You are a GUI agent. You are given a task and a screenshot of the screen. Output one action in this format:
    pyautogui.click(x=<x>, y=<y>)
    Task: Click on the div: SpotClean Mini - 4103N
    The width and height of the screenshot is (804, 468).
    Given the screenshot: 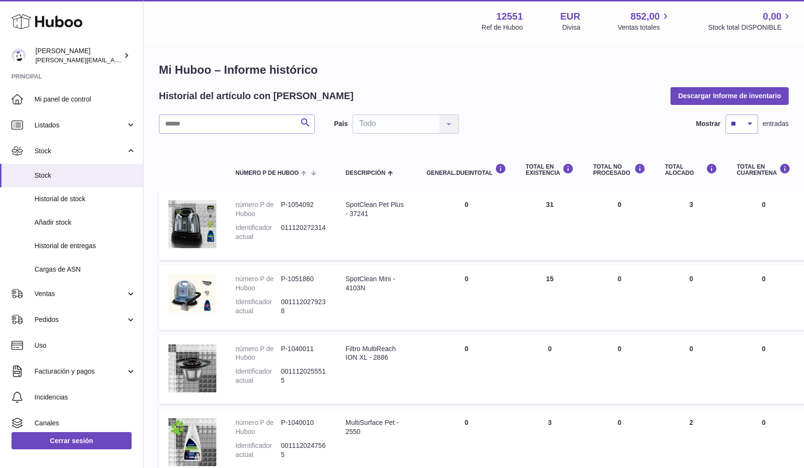 What is the action you would take?
    pyautogui.click(x=376, y=283)
    